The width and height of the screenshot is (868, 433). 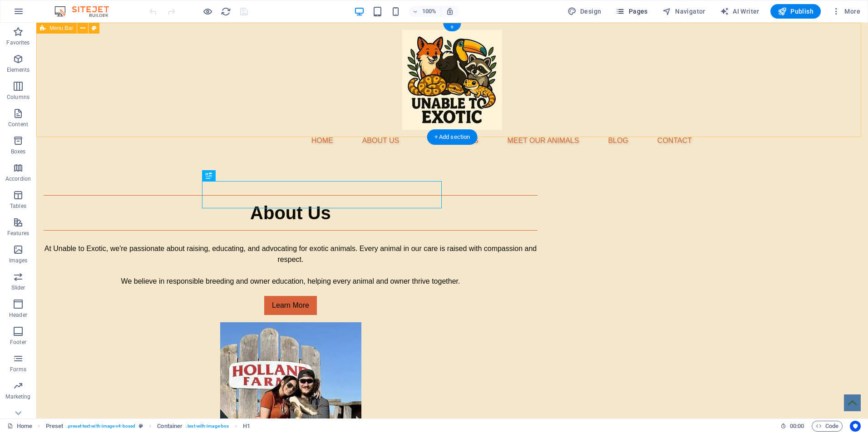 What do you see at coordinates (585, 11) in the screenshot?
I see `button: Design` at bounding box center [585, 11].